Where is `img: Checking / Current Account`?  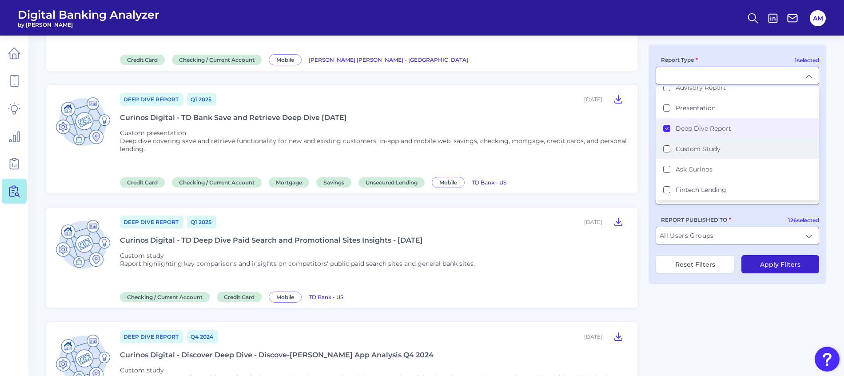 img: Checking / Current Account is located at coordinates (83, 244).